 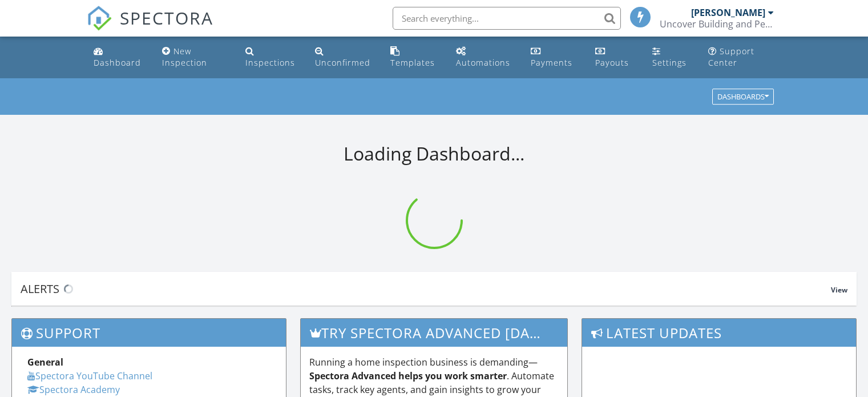 What do you see at coordinates (119, 57) in the screenshot?
I see `a: Dashboard` at bounding box center [119, 57].